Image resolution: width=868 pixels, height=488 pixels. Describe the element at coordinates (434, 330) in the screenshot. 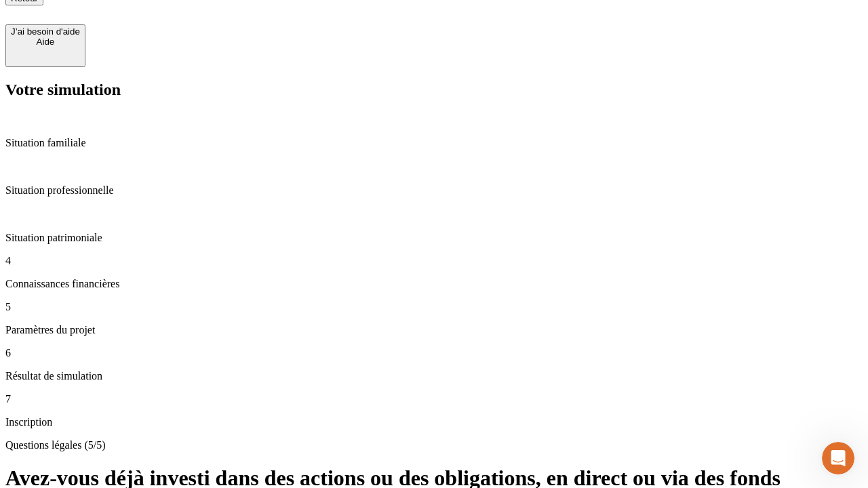

I see `p: Paramètres du projet` at that location.